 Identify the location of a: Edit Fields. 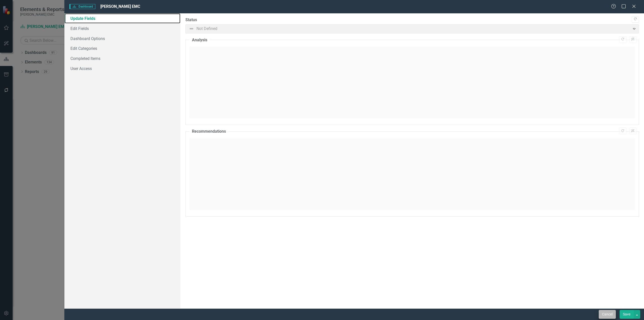
(122, 28).